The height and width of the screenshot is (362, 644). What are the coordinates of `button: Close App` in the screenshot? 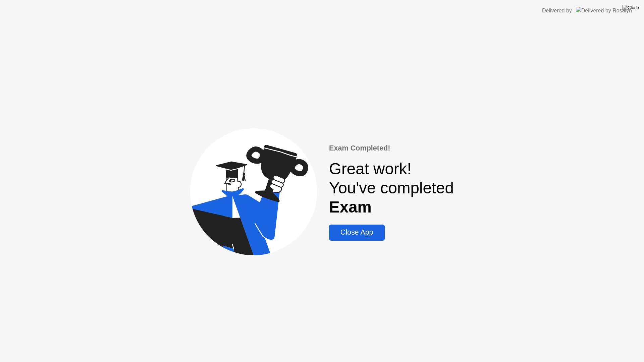 It's located at (357, 233).